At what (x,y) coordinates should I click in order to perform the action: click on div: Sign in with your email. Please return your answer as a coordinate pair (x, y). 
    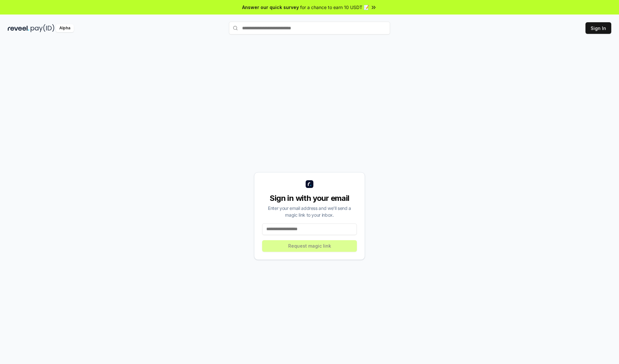
    Looking at the image, I should click on (310, 198).